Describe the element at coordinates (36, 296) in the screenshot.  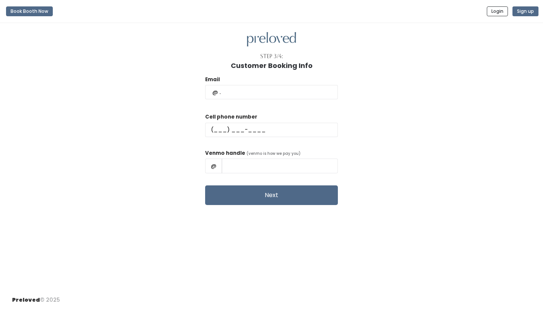
I see `div: © 2025` at that location.